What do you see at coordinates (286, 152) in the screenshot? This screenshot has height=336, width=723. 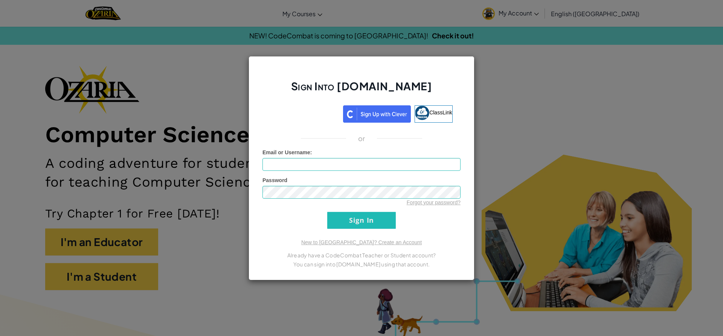 I see `span: Email or Username` at bounding box center [286, 152].